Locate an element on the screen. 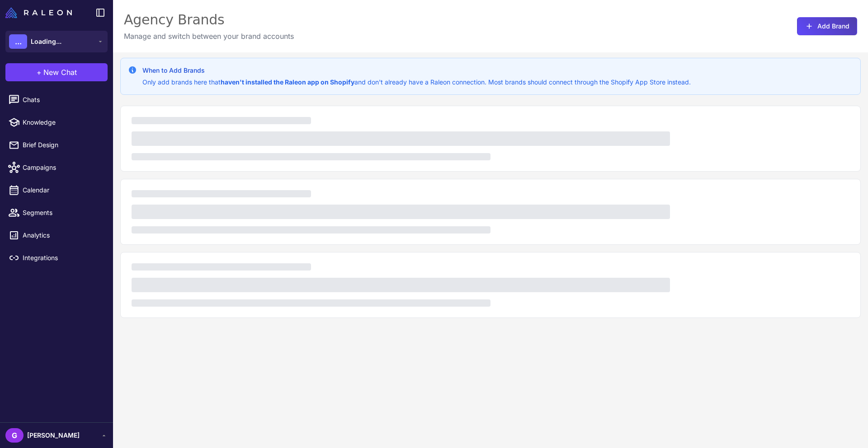  span: Analytics is located at coordinates (62, 235).